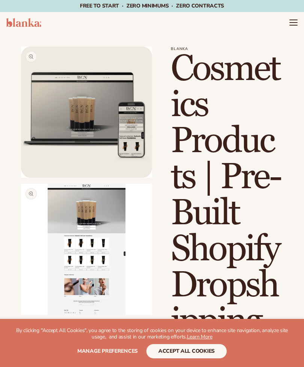 The image size is (304, 367). What do you see at coordinates (24, 23) in the screenshot?
I see `img: logo` at bounding box center [24, 23].